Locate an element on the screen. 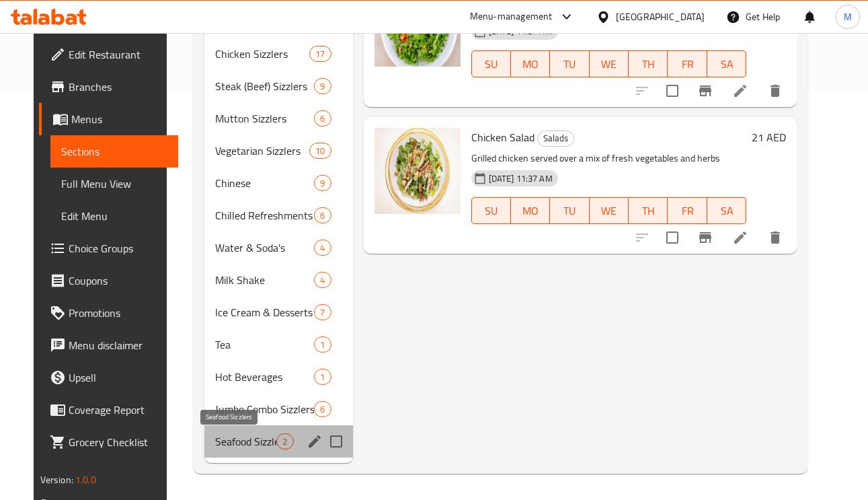  p: Grilled chicken served over a mix of fresh vegetables and herbs is located at coordinates (609, 158).